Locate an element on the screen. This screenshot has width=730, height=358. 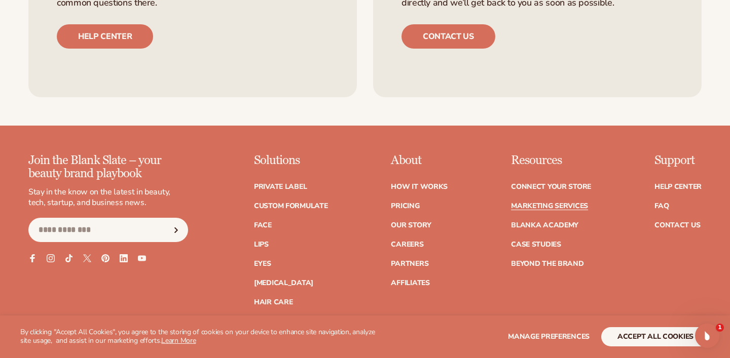
a: Affiliates is located at coordinates (410, 283).